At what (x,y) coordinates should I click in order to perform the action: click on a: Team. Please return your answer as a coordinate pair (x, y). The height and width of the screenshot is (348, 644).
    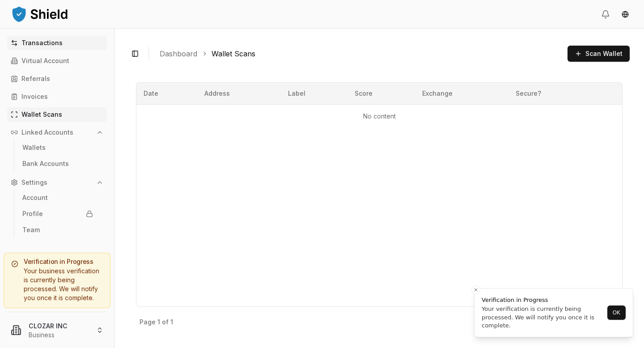
    Looking at the image, I should click on (57, 230).